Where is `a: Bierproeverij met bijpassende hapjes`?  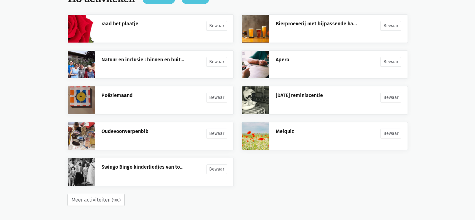
a: Bierproeverij met bijpassende hapjes is located at coordinates (319, 23).